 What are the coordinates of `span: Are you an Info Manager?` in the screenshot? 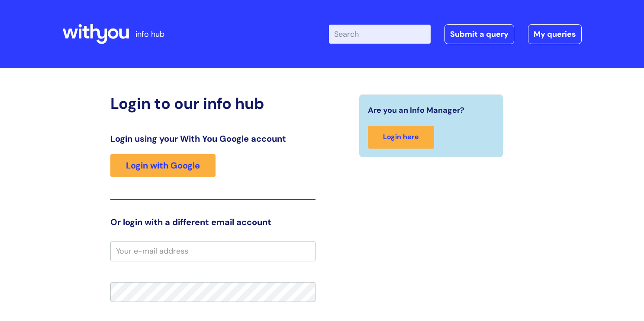 It's located at (416, 110).